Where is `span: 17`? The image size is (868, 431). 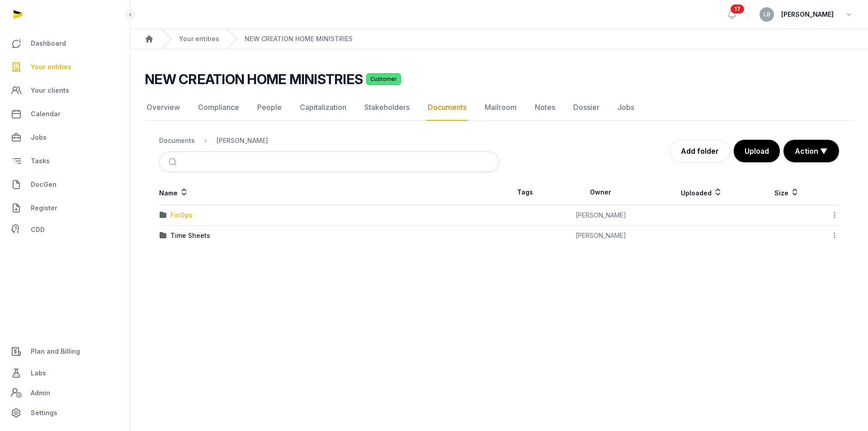 span: 17 is located at coordinates (737, 9).